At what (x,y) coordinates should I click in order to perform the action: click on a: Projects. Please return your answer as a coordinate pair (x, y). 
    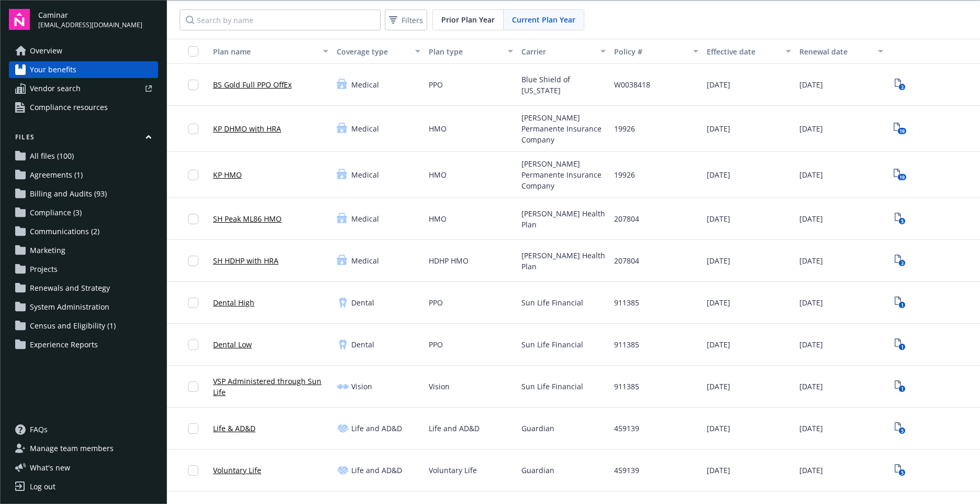
    Looking at the image, I should click on (84, 269).